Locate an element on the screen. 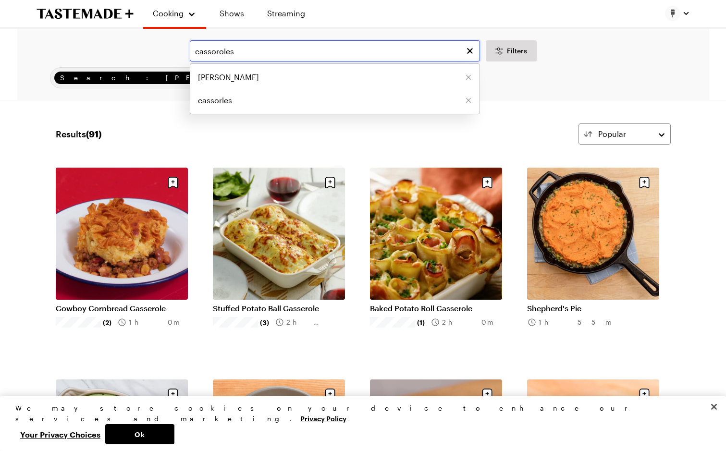 The width and height of the screenshot is (726, 451). a: More information about your privacy, opens in a new tab is located at coordinates (323, 418).